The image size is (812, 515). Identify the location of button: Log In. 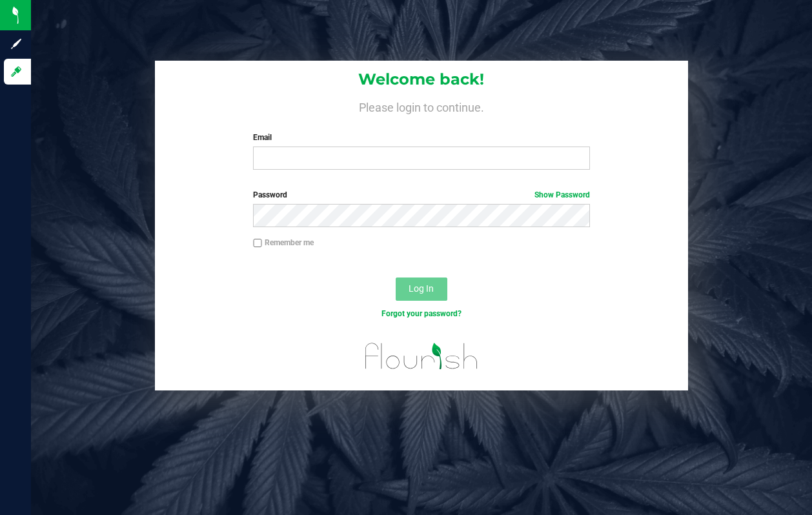
(422, 289).